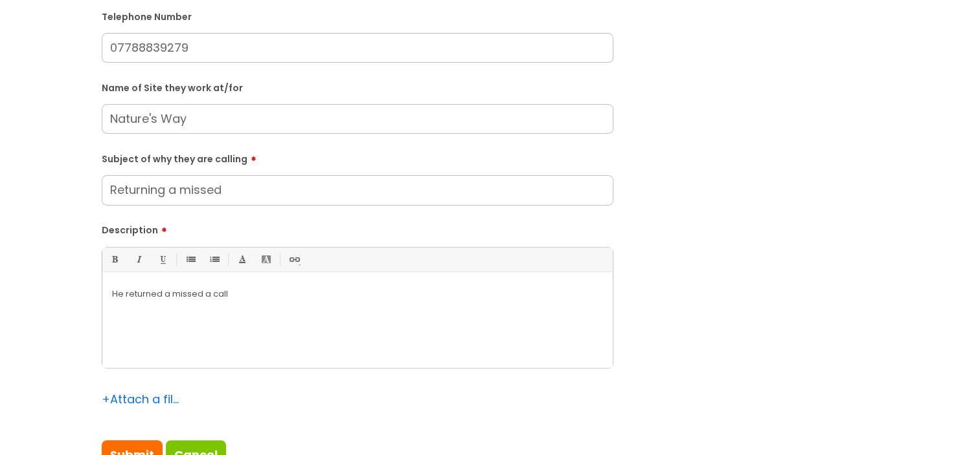 This screenshot has height=455, width=980. I want to click on label: Subject of why they are calling, so click(358, 157).